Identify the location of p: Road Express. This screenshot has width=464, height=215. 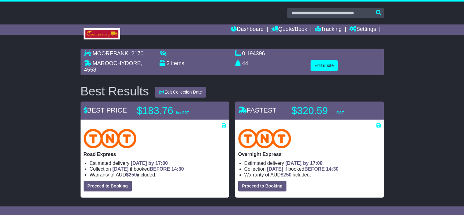
(155, 154).